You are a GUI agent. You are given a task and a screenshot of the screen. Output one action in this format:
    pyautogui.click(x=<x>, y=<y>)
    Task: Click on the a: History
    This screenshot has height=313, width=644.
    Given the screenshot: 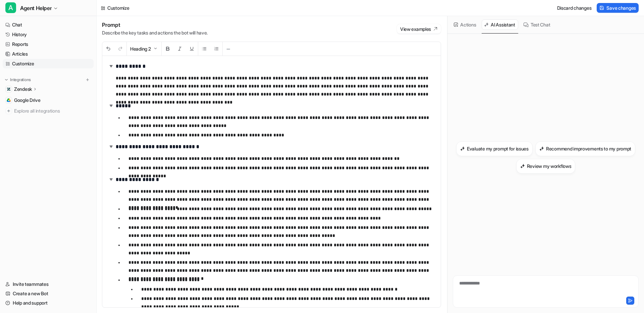 What is the action you would take?
    pyautogui.click(x=48, y=35)
    